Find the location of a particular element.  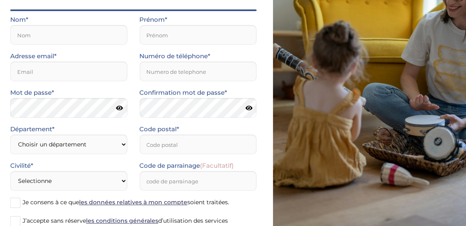

span: (Facultatif) is located at coordinates (217, 165).